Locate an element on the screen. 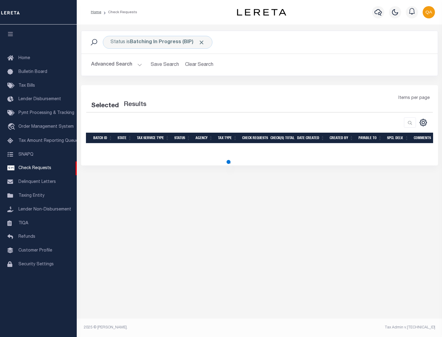 The height and width of the screenshot is (337, 442). button: Clear Search is located at coordinates (199, 65).